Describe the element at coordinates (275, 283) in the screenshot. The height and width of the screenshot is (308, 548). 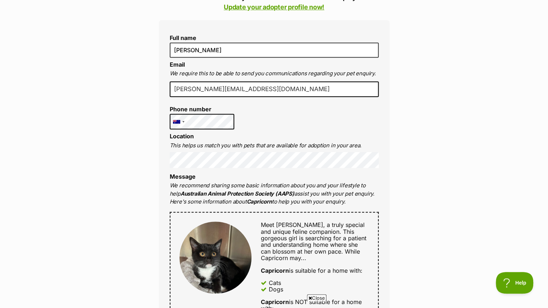
I see `div: Cats` at that location.